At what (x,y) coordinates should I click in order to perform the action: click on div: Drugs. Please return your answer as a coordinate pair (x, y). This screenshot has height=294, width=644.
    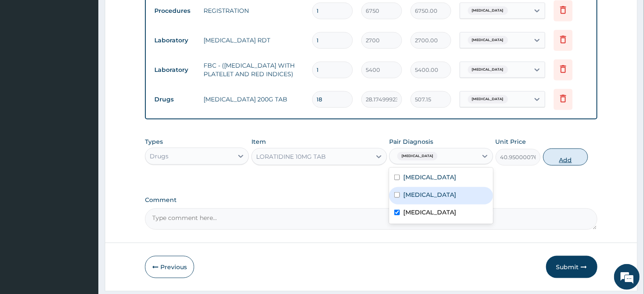
    Looking at the image, I should click on (159, 157).